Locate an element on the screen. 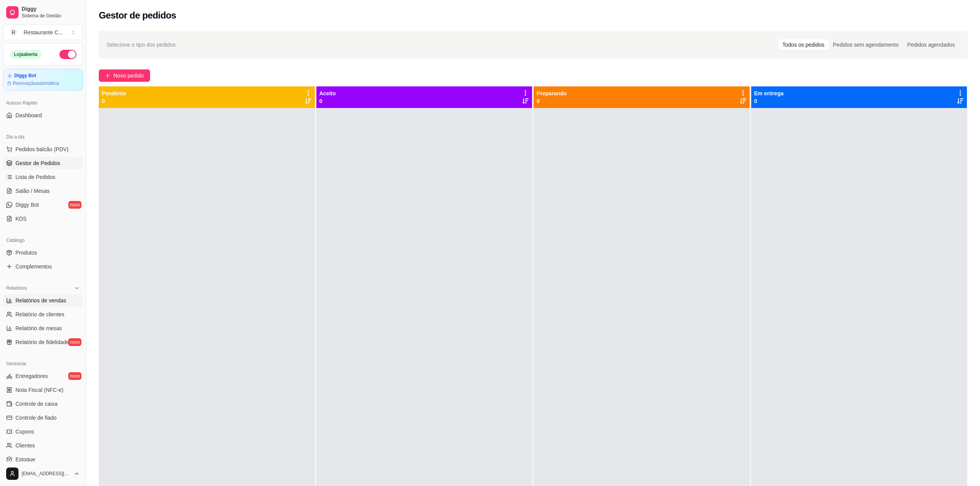  a: Estoque is located at coordinates (43, 459).